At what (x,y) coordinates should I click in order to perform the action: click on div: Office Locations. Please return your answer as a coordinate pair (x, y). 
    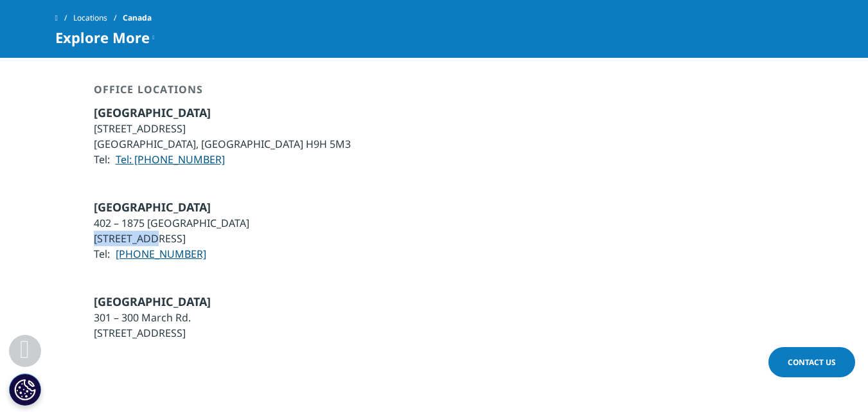
    Looking at the image, I should click on (223, 94).